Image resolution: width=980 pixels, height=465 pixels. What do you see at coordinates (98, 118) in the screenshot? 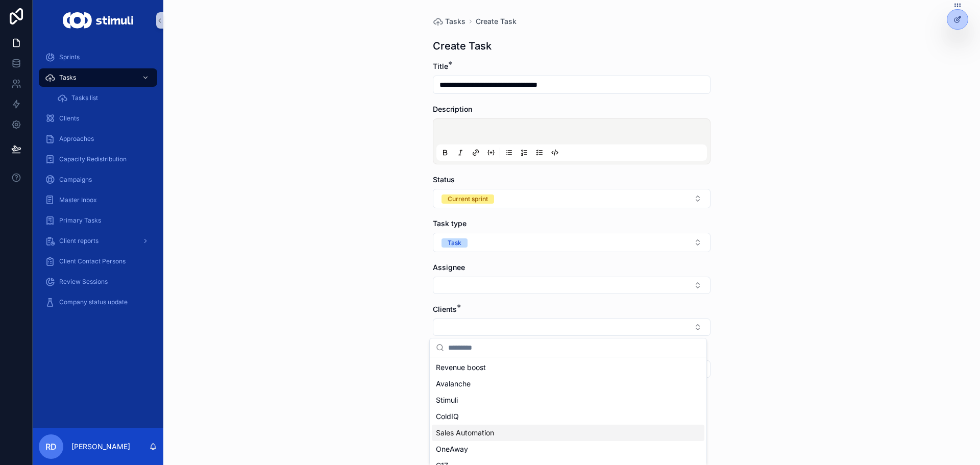
I see `a: Clients` at bounding box center [98, 118].